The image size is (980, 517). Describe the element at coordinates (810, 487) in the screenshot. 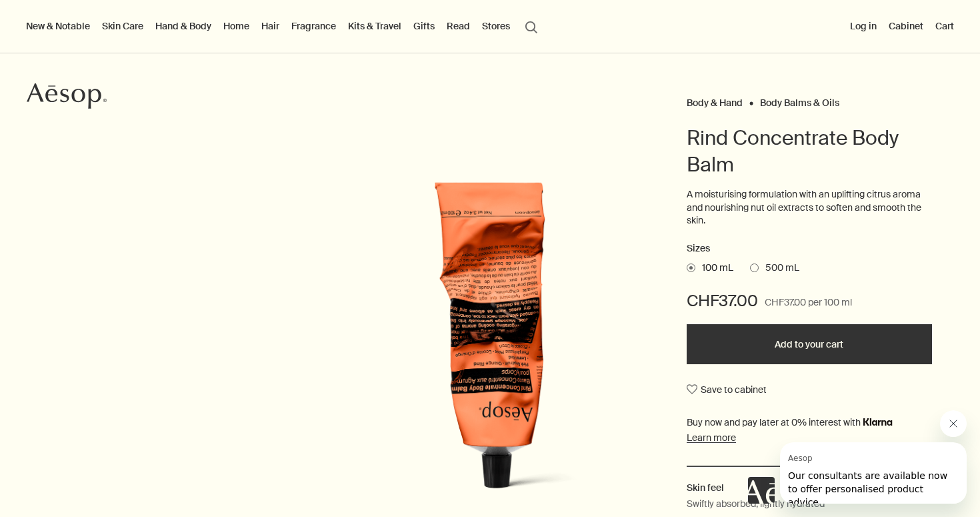

I see `h2: Skin feel` at that location.